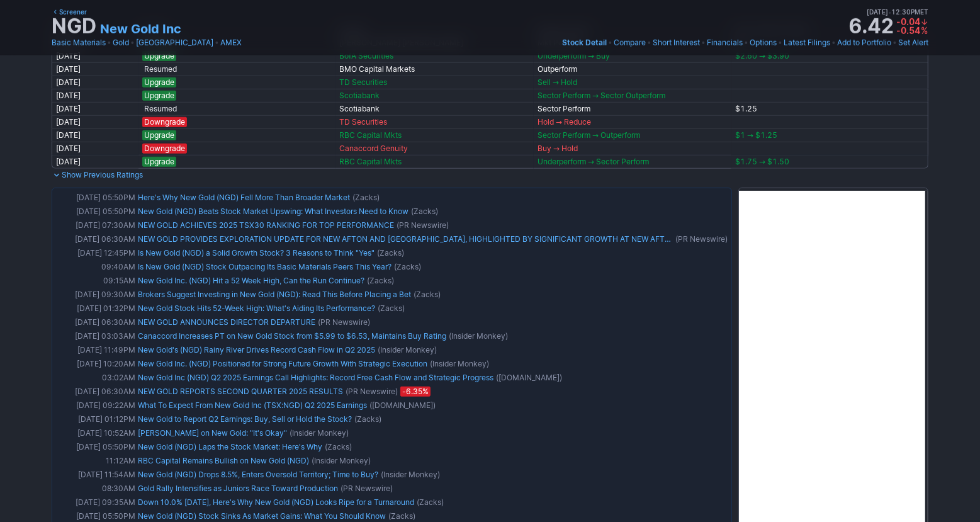  I want to click on a: Options, so click(763, 43).